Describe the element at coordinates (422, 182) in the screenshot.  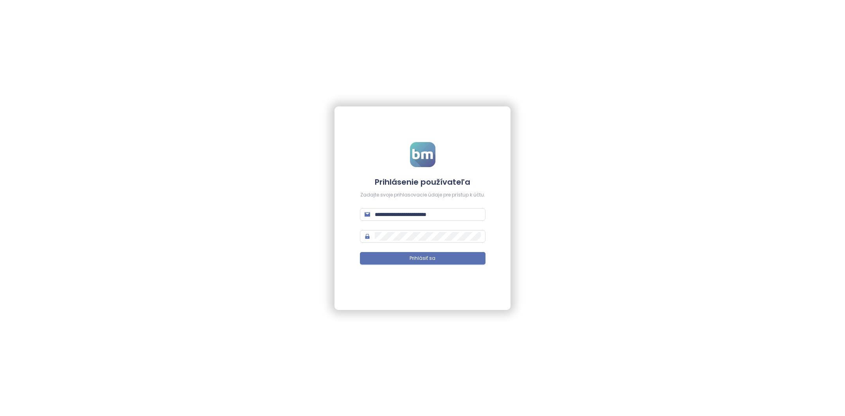
I see `h4: Prihlásenie používateľa` at that location.